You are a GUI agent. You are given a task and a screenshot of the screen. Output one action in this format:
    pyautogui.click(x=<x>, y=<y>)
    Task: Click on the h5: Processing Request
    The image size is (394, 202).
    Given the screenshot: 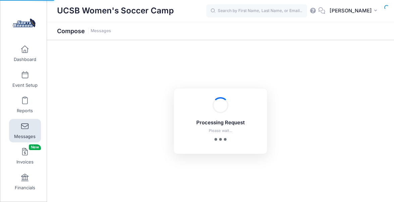 What is the action you would take?
    pyautogui.click(x=220, y=123)
    